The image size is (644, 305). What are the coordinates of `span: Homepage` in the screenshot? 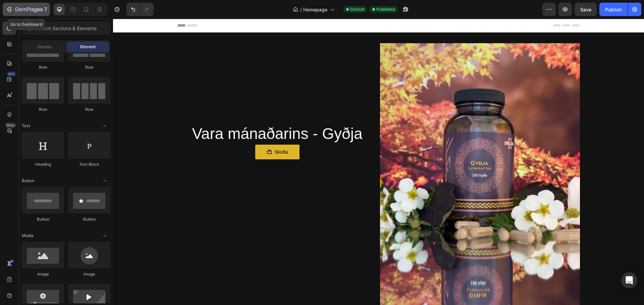 It's located at (315, 10).